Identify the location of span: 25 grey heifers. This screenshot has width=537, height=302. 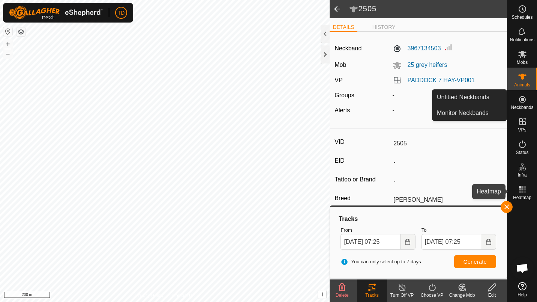
(425, 65).